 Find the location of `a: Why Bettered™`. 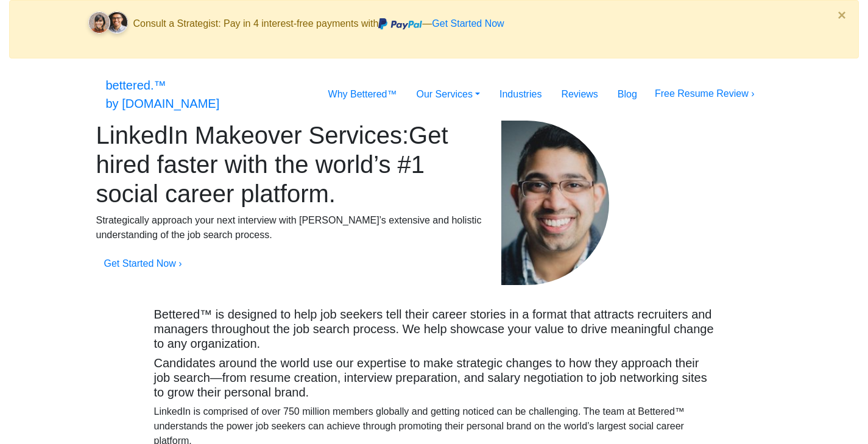

a: Why Bettered™ is located at coordinates (362, 94).